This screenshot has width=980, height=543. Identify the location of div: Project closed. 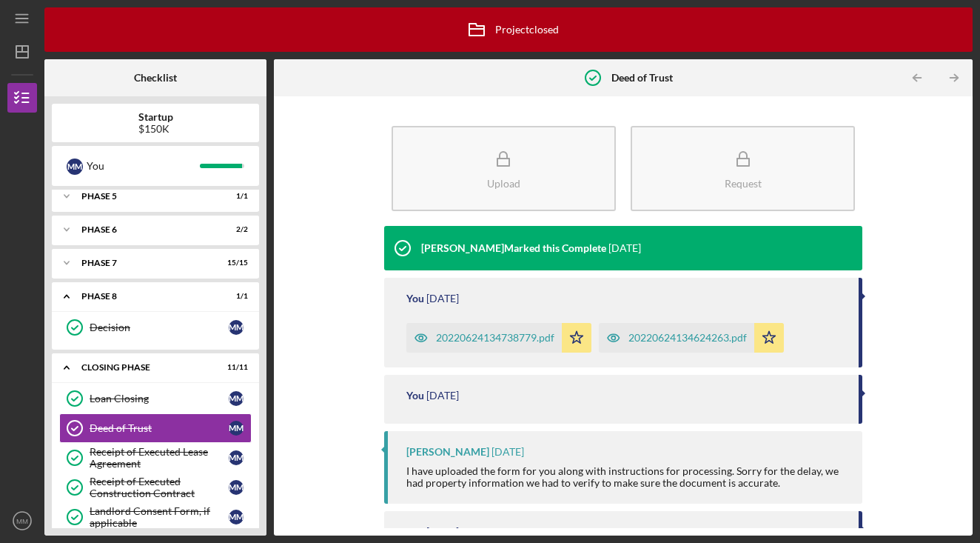
(508, 30).